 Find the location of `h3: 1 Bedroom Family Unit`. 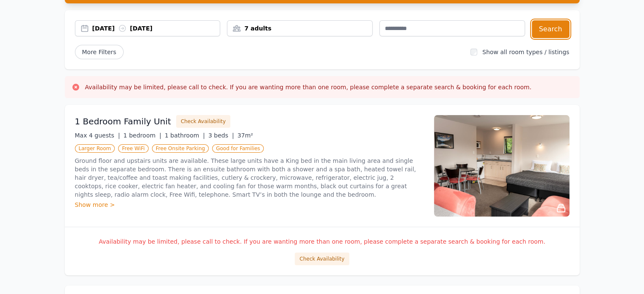

h3: 1 Bedroom Family Unit is located at coordinates (123, 122).